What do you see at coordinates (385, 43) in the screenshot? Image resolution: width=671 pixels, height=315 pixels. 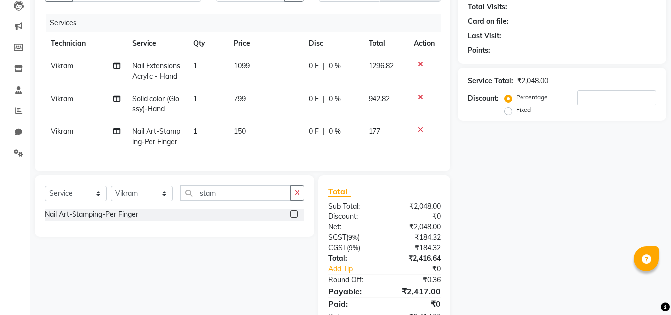 I see `th: Total` at bounding box center [385, 43].